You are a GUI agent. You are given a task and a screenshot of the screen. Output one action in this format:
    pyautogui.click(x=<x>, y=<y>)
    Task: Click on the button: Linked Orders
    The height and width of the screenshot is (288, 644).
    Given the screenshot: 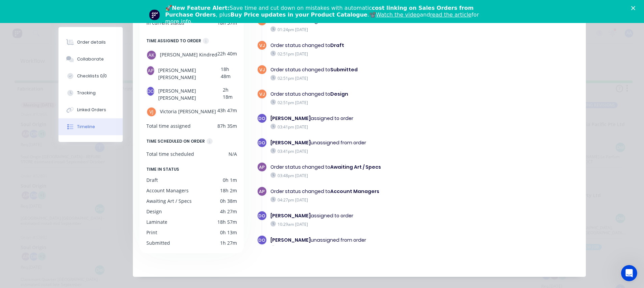 What is the action you would take?
    pyautogui.click(x=91, y=110)
    